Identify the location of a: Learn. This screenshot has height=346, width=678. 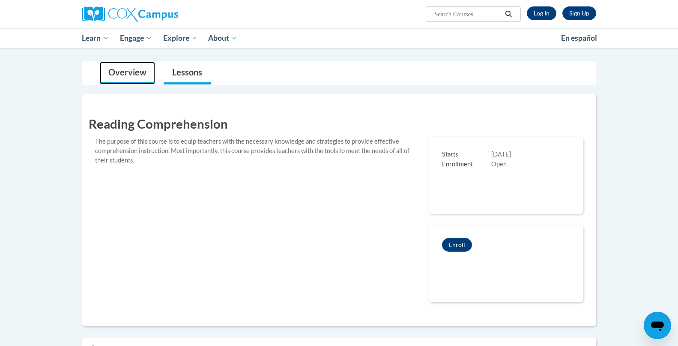
(96, 38).